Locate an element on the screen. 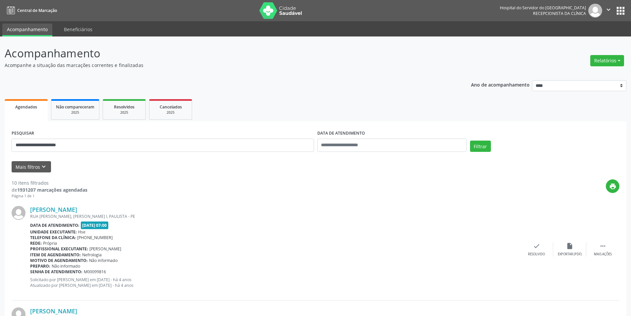  span: Não compareceram is located at coordinates (75, 107).